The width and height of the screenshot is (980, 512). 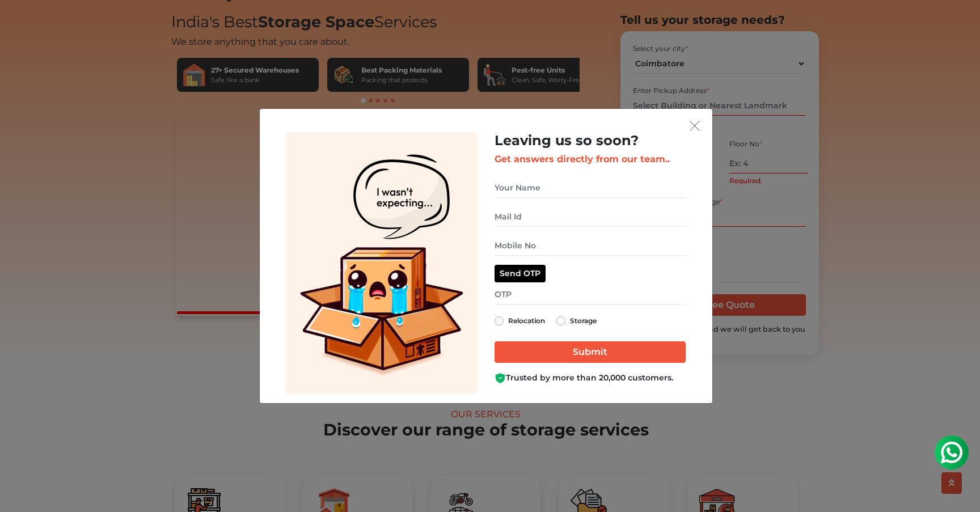 I want to click on img: whatsapp-icon.svg, so click(x=23, y=23).